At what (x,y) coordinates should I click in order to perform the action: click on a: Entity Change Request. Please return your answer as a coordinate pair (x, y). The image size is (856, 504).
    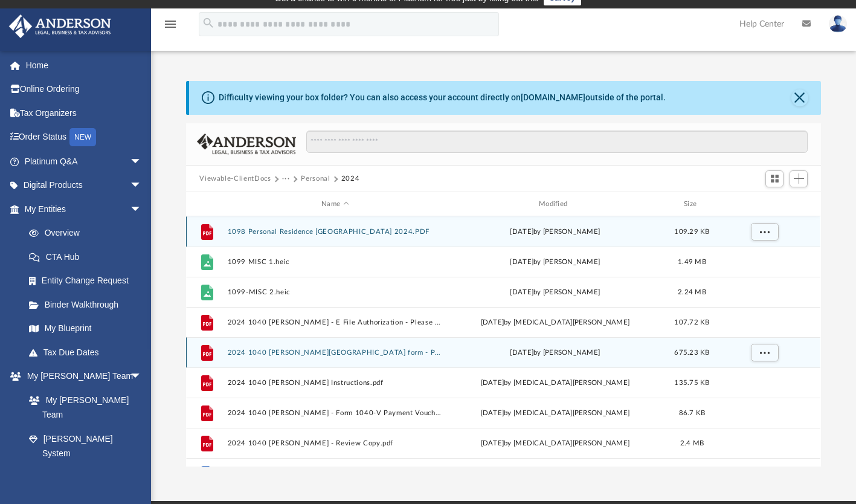
    Looking at the image, I should click on (88, 281).